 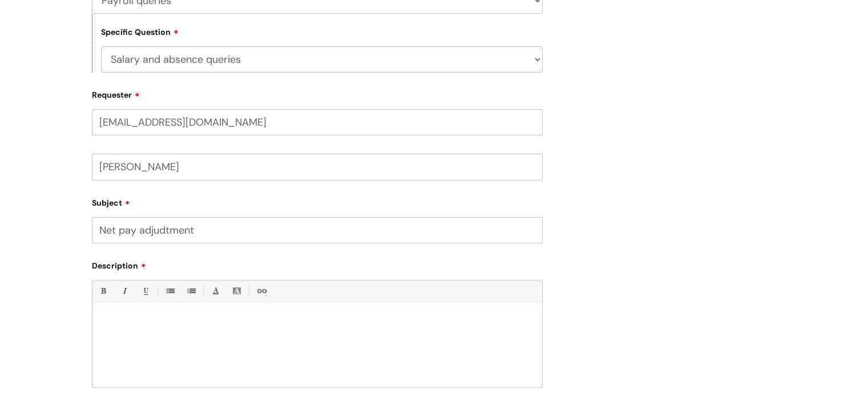 I want to click on a: Bold (Ctrl-B), so click(x=103, y=291).